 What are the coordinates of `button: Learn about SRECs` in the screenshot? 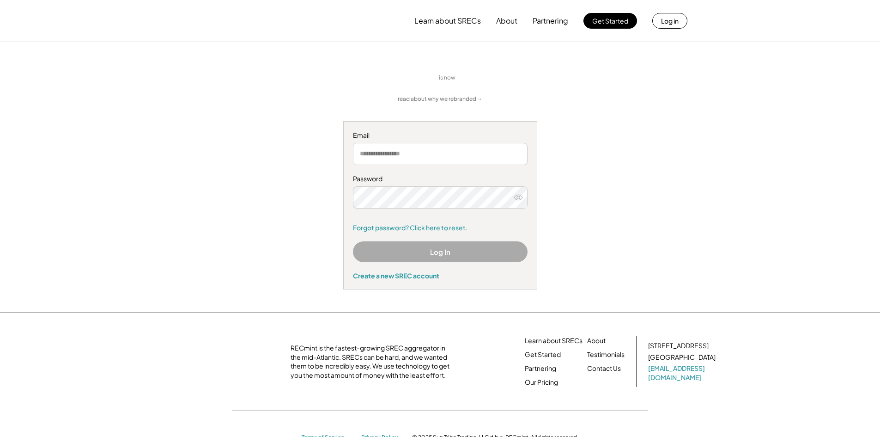 It's located at (448, 21).